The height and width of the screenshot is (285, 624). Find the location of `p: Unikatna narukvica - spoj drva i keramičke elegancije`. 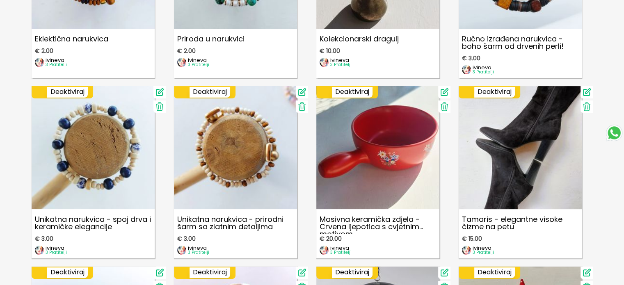

p: Unikatna narukvica - spoj drva i keramičke elegancije is located at coordinates (93, 223).